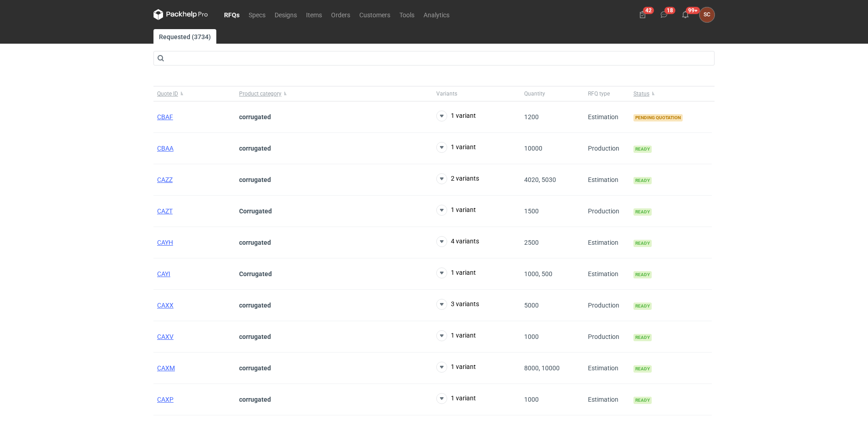  I want to click on button: 99+, so click(685, 15).